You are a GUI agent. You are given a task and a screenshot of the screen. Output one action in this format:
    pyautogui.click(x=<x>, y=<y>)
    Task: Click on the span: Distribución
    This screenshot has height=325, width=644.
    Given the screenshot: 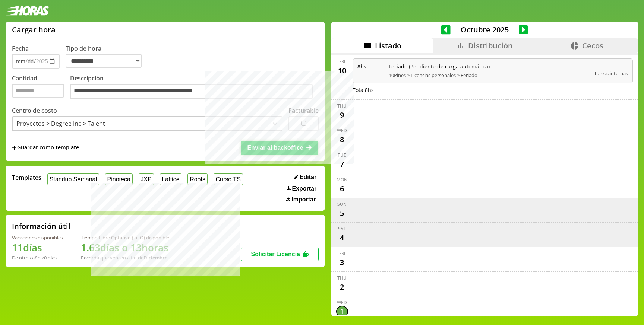 What is the action you would take?
    pyautogui.click(x=491, y=46)
    